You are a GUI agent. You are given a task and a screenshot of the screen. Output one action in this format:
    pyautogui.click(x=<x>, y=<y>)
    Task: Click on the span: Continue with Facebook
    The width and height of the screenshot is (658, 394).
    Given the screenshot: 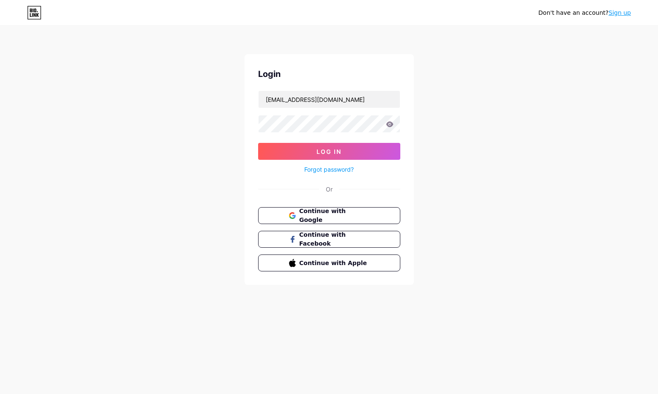 What is the action you would take?
    pyautogui.click(x=334, y=239)
    